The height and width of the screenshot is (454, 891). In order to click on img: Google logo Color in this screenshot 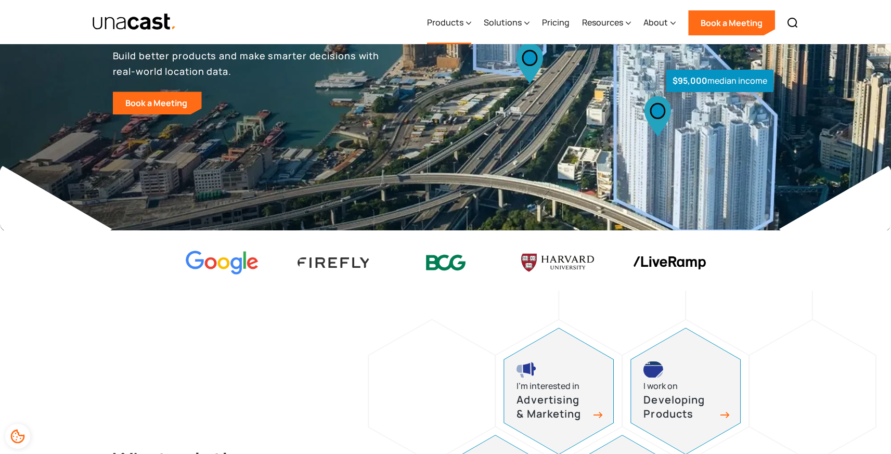, I will do `click(222, 263)`.